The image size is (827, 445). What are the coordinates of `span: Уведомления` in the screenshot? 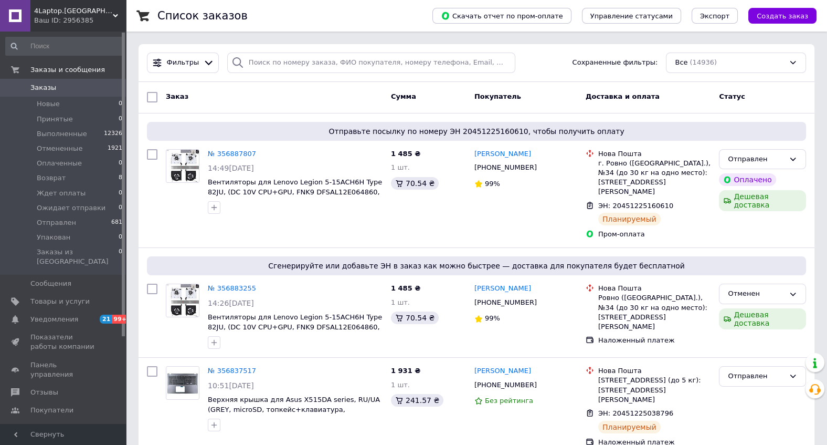 It's located at (54, 319).